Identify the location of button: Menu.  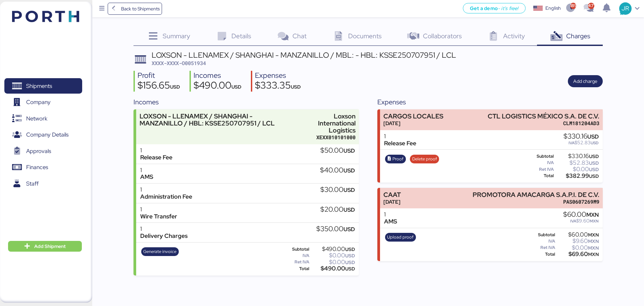
(102, 9).